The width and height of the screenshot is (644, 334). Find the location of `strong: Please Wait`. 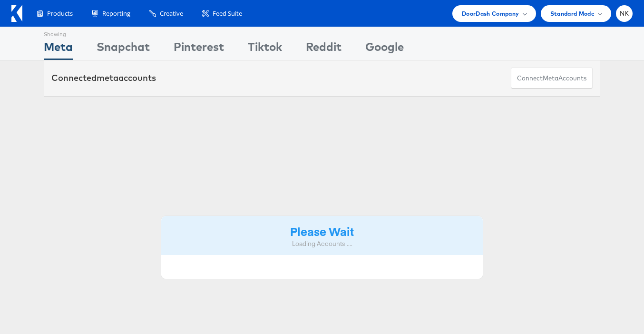

strong: Please Wait is located at coordinates (322, 231).